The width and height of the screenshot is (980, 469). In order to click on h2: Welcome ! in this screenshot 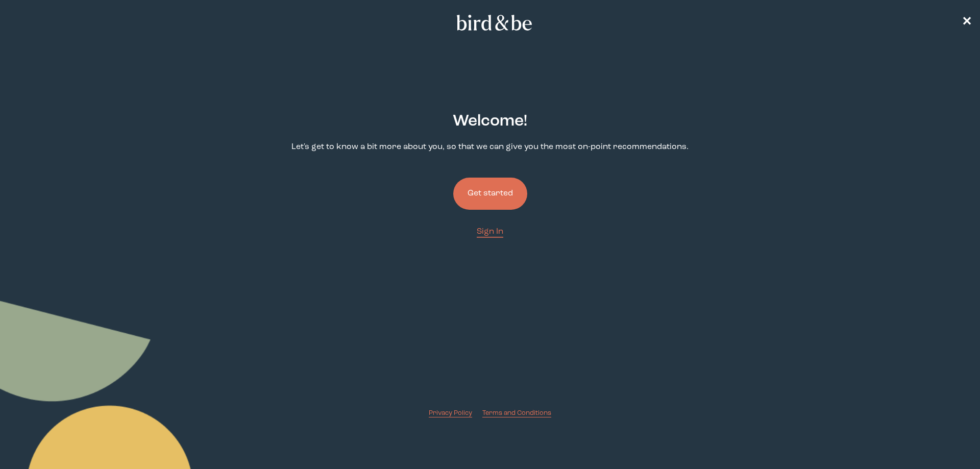, I will do `click(490, 121)`.